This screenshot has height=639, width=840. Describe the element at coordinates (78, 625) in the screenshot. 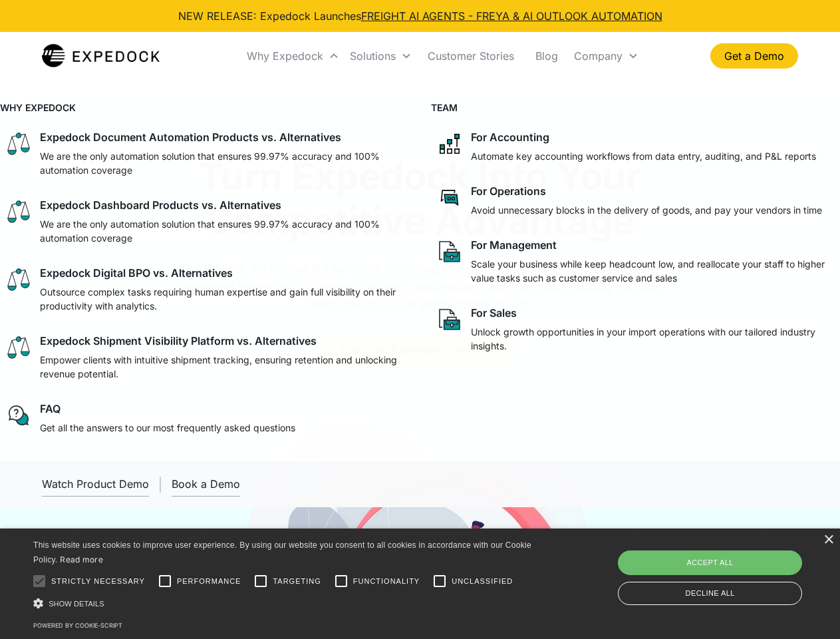

I see `a: Powered by cookie-script` at that location.